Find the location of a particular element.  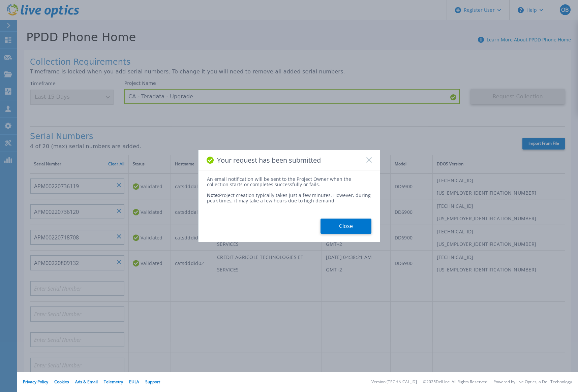

a: Ads & Email is located at coordinates (86, 382).